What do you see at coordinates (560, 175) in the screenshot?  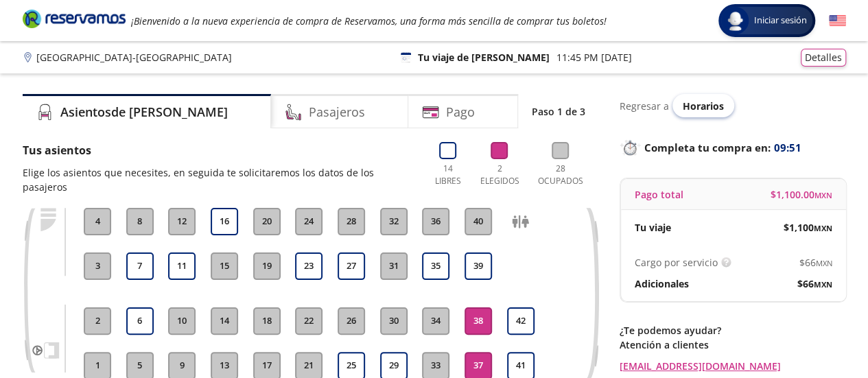 I see `p: 28 Ocupados` at bounding box center [560, 175].